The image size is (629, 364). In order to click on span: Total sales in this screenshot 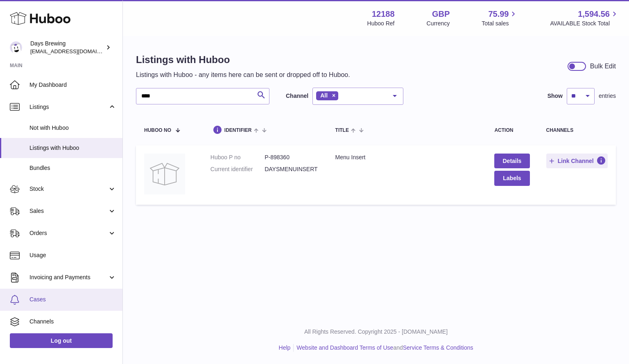, I will do `click(500, 23)`.